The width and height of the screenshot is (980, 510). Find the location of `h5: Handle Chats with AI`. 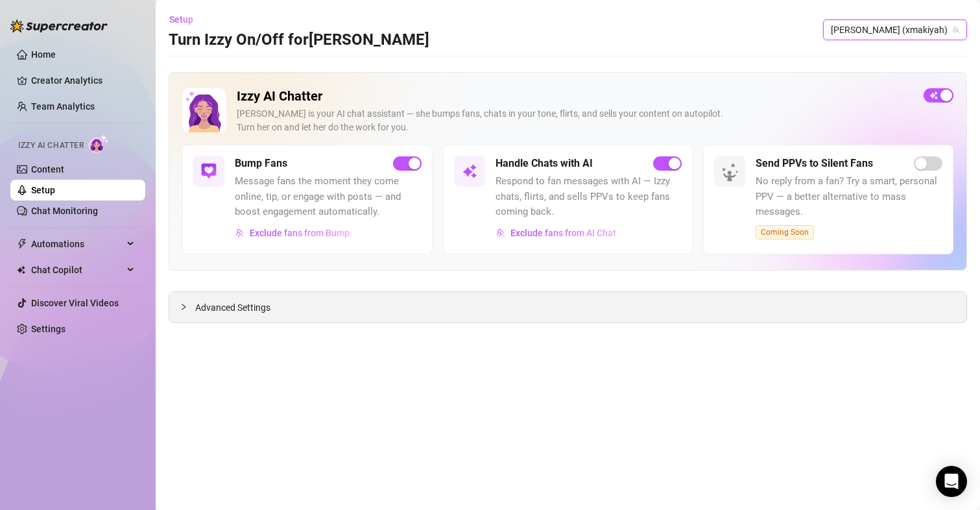

h5: Handle Chats with AI is located at coordinates (544, 164).